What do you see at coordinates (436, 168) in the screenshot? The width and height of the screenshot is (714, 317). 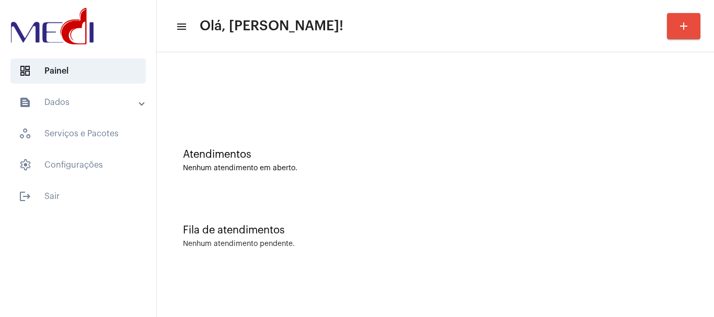 I see `div: Nenhum atendimento em aberto.` at bounding box center [436, 168].